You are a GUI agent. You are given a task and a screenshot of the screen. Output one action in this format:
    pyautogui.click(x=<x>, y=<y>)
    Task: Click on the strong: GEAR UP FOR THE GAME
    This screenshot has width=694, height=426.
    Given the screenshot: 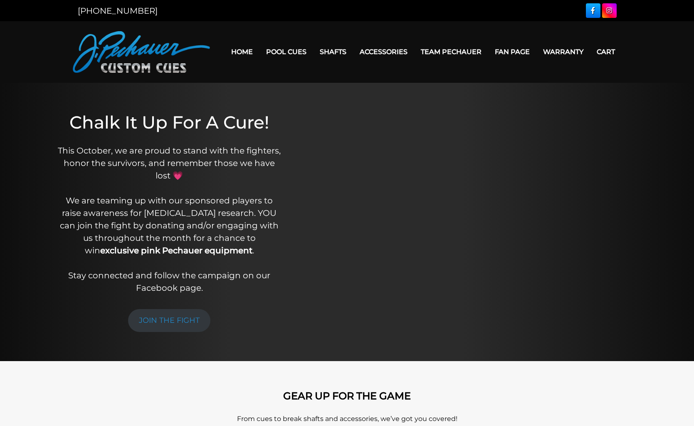 What is the action you would take?
    pyautogui.click(x=347, y=395)
    